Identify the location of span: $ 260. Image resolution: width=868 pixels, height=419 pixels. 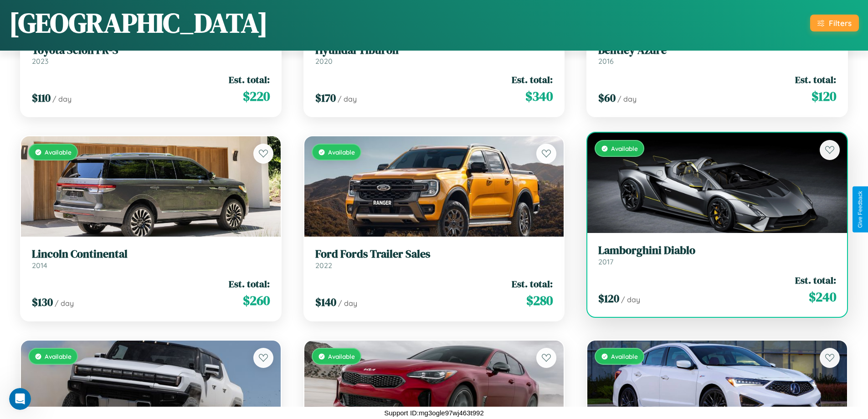
(256, 301).